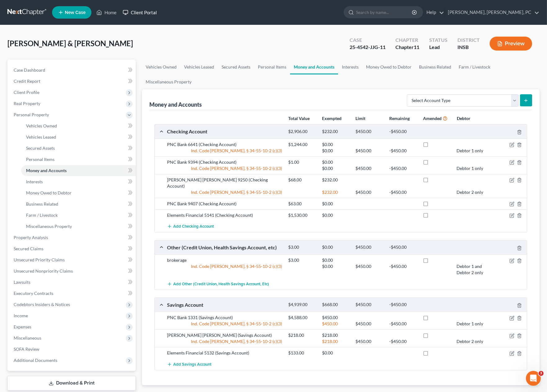  I want to click on span: Credit Report, so click(27, 81).